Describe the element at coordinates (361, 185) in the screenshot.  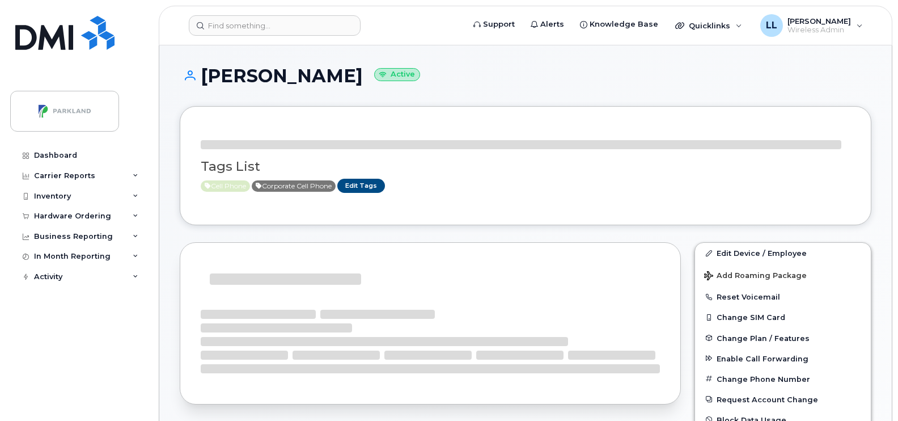
I see `a: Edit Tags` at that location.